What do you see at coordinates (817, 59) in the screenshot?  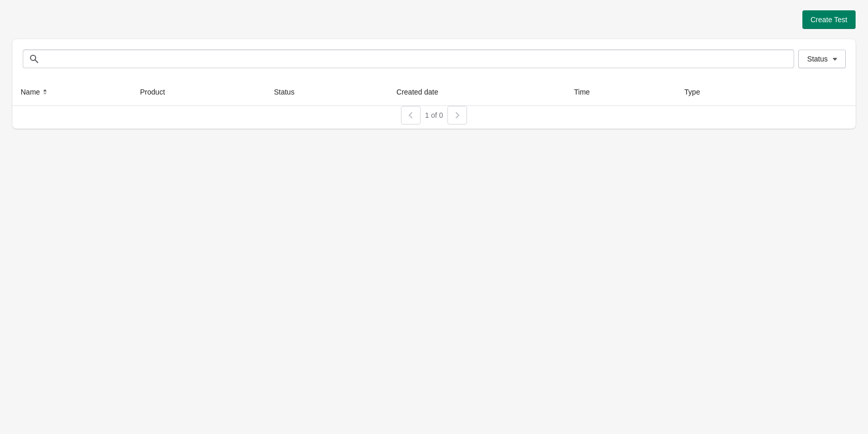 I see `span: Status` at bounding box center [817, 59].